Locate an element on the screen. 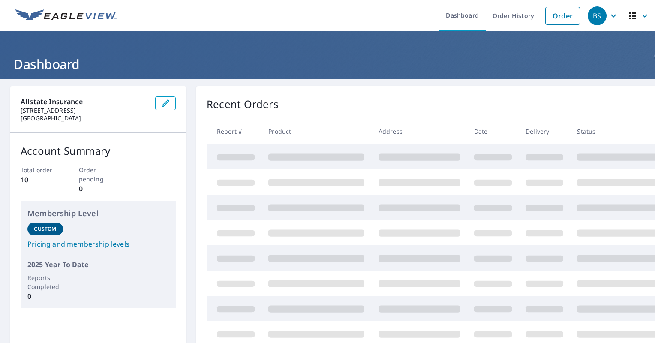 This screenshot has width=655, height=343. p: Membership Level is located at coordinates (98, 213).